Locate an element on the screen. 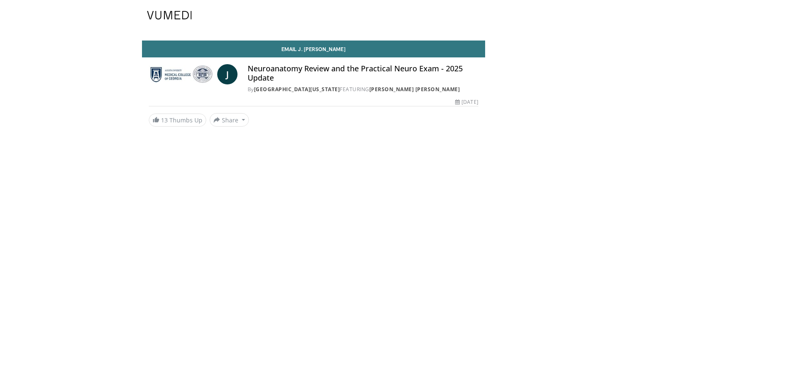 This screenshot has height=390, width=808. img: VuMedi Logo is located at coordinates (169, 15).